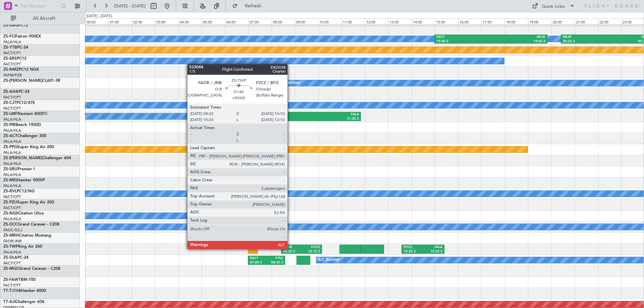  What do you see at coordinates (31, 224) in the screenshot?
I see `a: ZS-DCCGrand Caravan - C208` at bounding box center [31, 224].